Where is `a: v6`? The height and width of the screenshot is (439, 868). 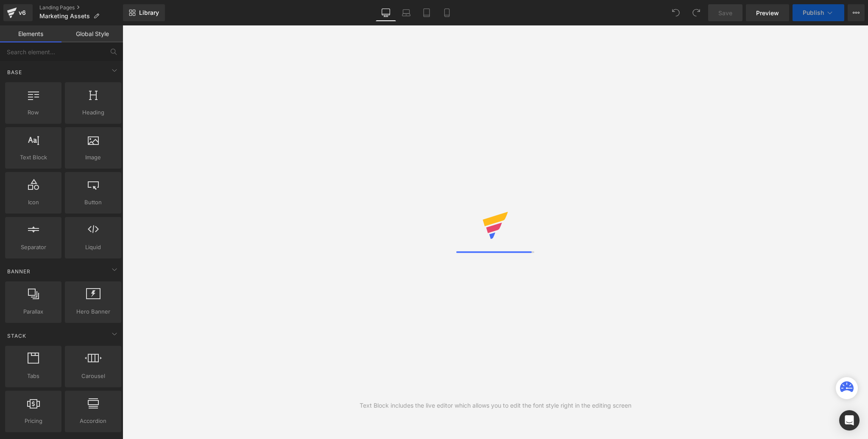
a: v6 is located at coordinates (18, 13).